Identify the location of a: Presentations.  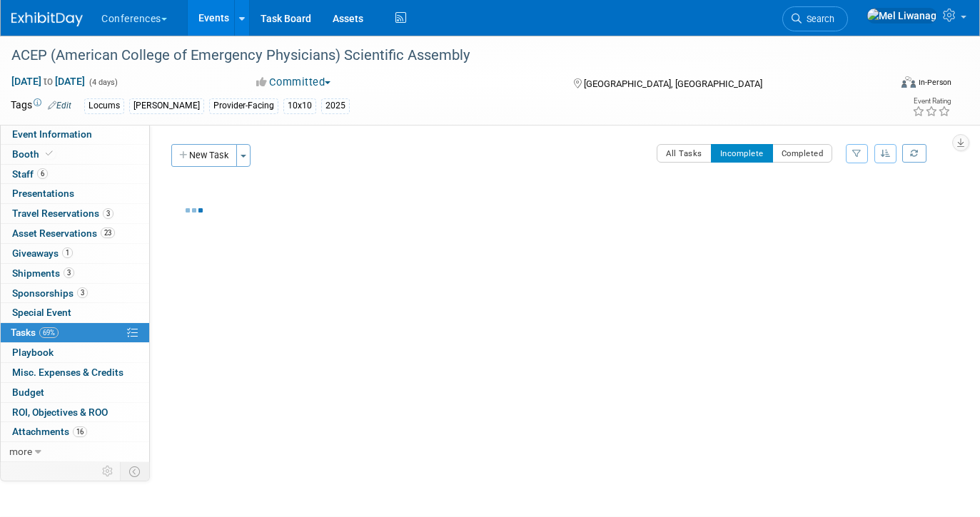
(75, 193).